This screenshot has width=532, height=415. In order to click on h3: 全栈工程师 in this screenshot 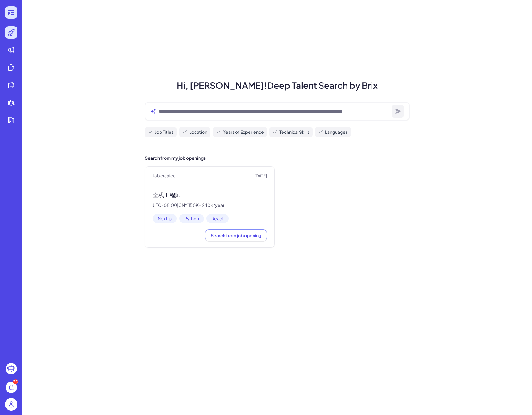, I will do `click(210, 195)`.